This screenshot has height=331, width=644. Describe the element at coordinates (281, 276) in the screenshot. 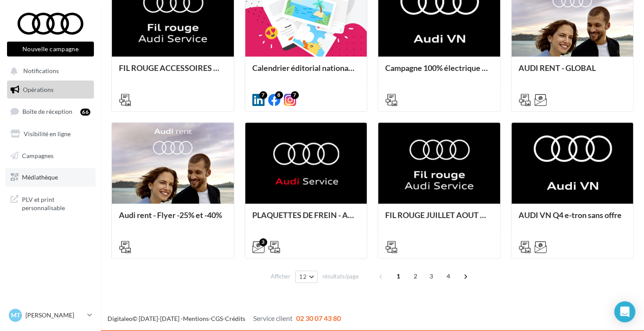

I see `span: Afficher` at that location.